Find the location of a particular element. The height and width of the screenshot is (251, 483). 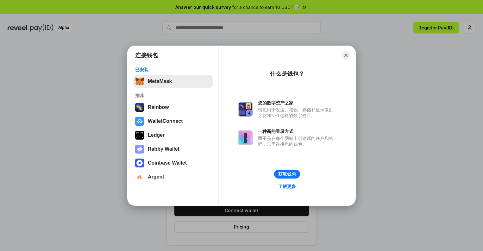

img: svg+xml,%3Csvg%20width%3D%22120%22%20height%3D%22120%22%20viewBox%3D%220%200%20120%20120%22%20fil... is located at coordinates (140, 107).